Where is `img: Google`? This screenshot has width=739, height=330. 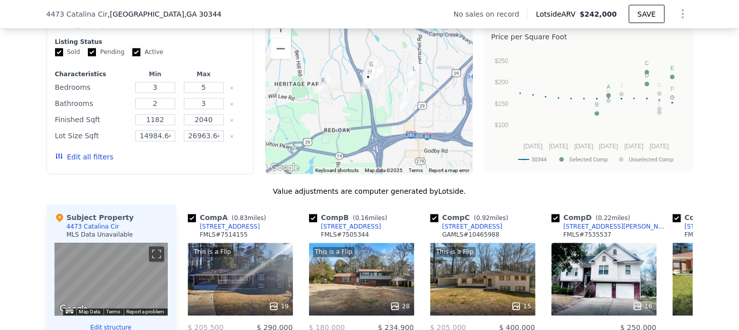
img: Google is located at coordinates (285, 168).